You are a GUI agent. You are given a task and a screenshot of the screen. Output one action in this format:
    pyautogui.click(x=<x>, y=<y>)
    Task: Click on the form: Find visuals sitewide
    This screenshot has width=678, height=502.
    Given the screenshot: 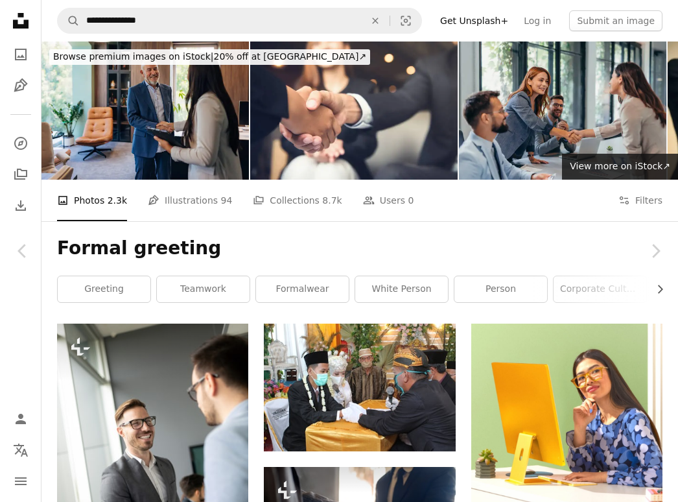 What is the action you would take?
    pyautogui.click(x=239, y=21)
    